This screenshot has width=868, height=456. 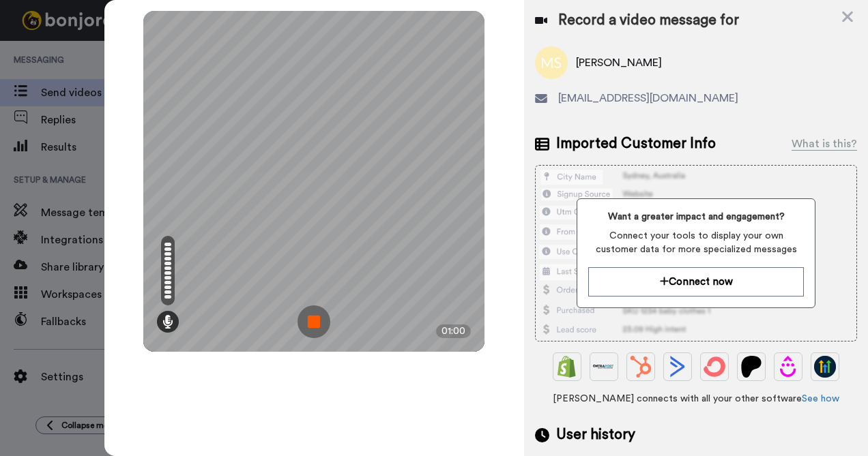 What do you see at coordinates (788, 367) in the screenshot?
I see `img: Drip` at bounding box center [788, 367].